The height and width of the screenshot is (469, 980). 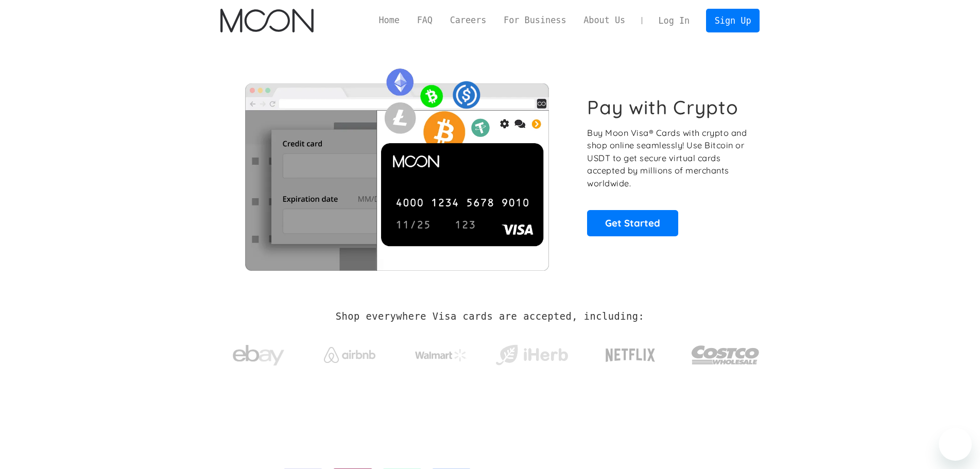 I want to click on img: Airbnb, so click(x=350, y=354).